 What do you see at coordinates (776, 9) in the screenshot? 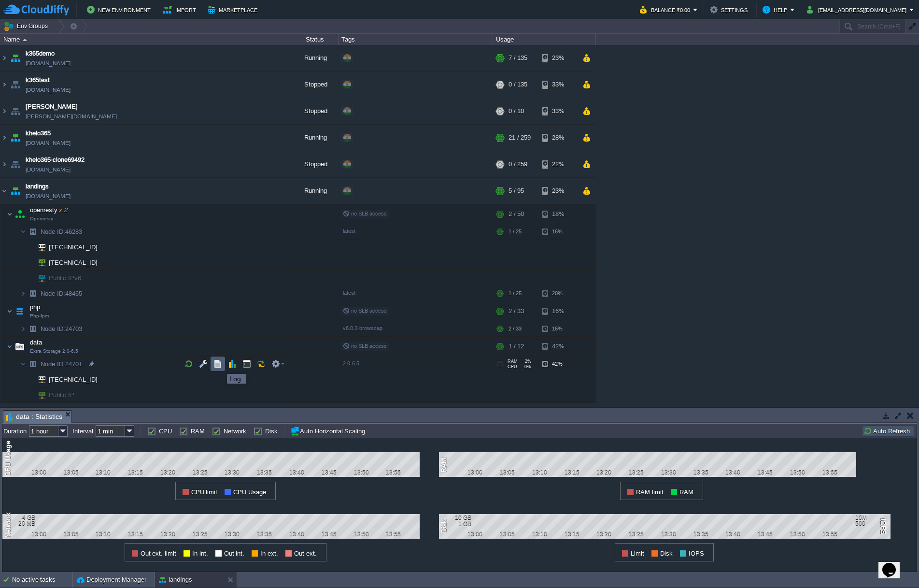
I see `button: Help` at bounding box center [776, 9].